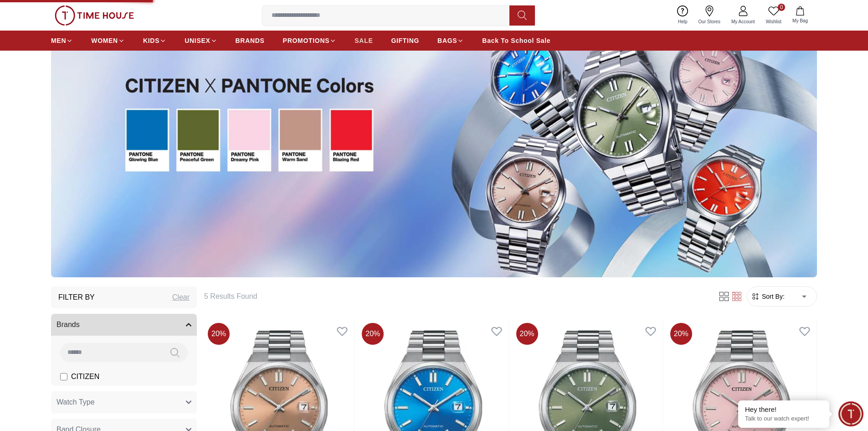 Image resolution: width=868 pixels, height=431 pixels. What do you see at coordinates (85, 376) in the screenshot?
I see `span: CITIZEN` at bounding box center [85, 376].